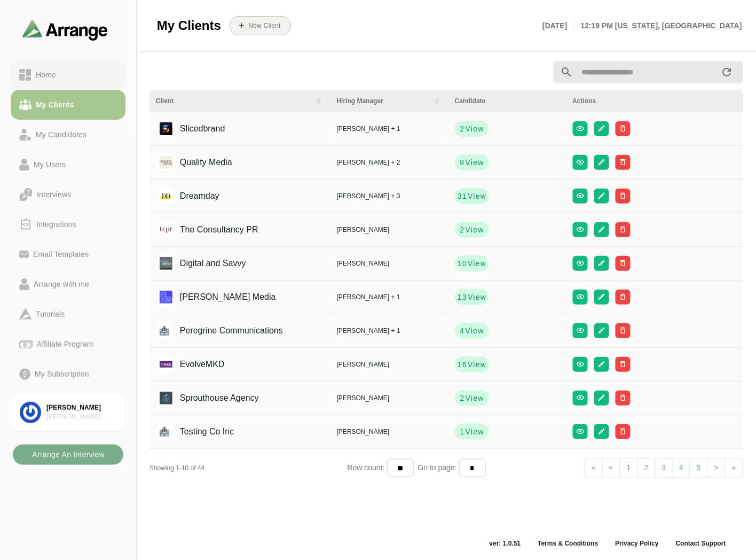 The width and height of the screenshot is (756, 560). What do you see at coordinates (194, 364) in the screenshot?
I see `div: EvolveMKD` at bounding box center [194, 364].